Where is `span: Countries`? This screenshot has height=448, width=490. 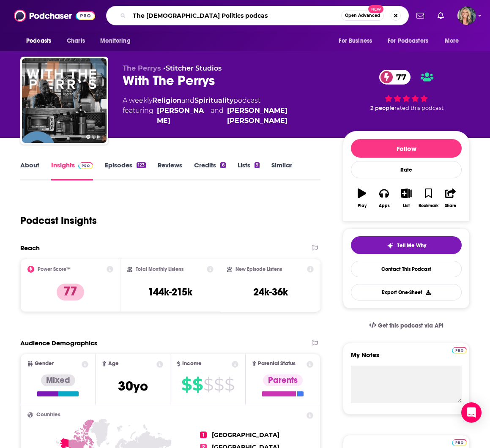 span: Countries is located at coordinates (48, 414).